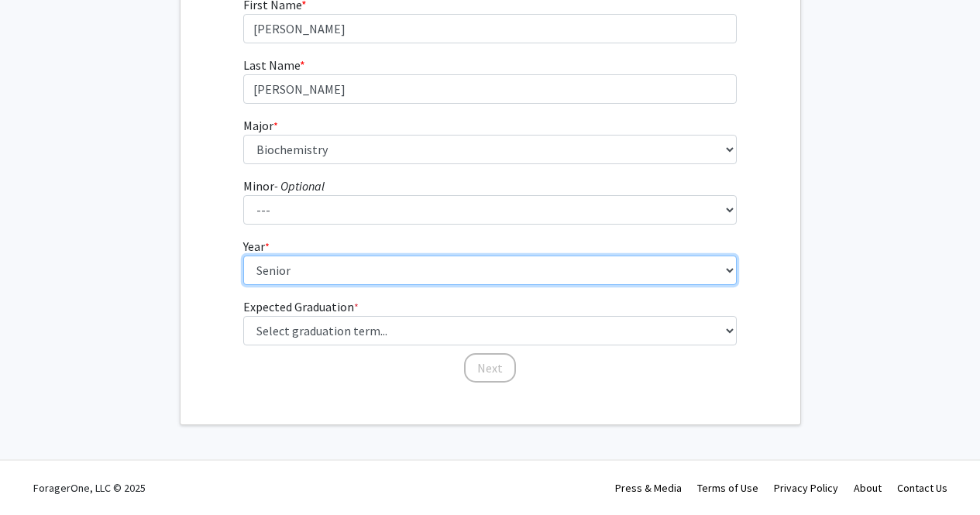 The width and height of the screenshot is (980, 515). I want to click on label: Expected Graduation, so click(300, 306).